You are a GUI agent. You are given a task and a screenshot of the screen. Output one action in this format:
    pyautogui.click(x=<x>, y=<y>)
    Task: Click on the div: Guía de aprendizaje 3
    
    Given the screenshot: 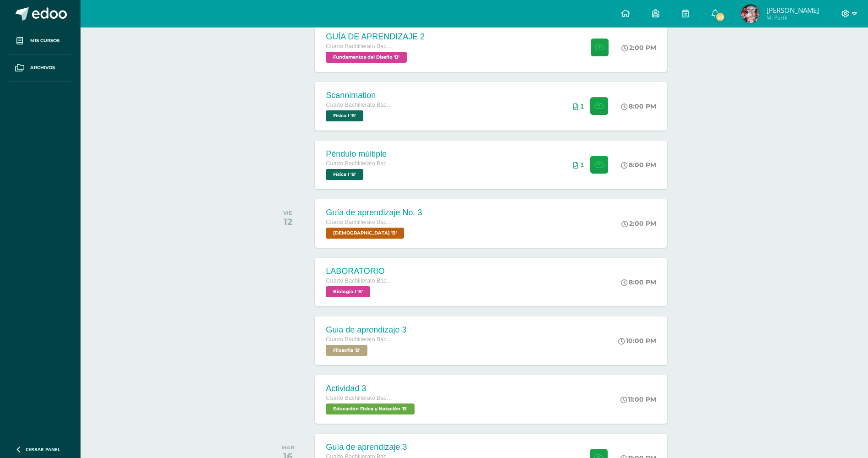 What is the action you would take?
    pyautogui.click(x=366, y=447)
    